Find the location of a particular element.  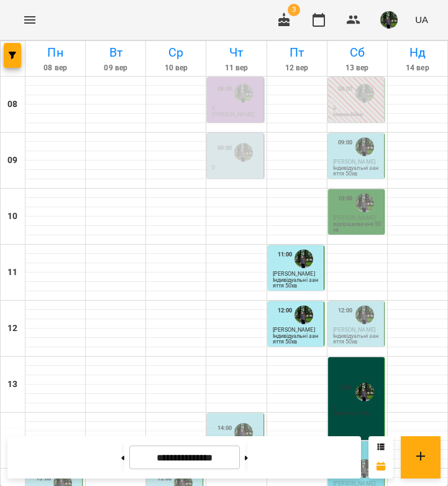

h6: Нд is located at coordinates (418, 52).